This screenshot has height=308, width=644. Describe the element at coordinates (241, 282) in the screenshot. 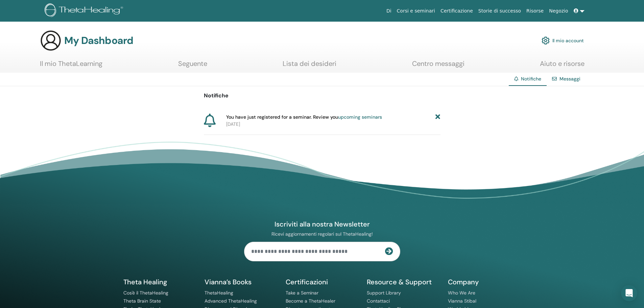

I see `h5: Vianna’s Books` at that location.